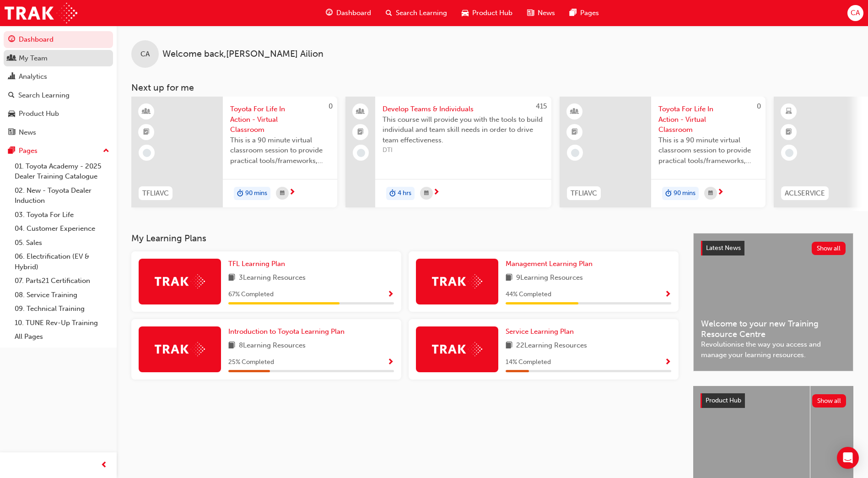 The width and height of the screenshot is (868, 478). What do you see at coordinates (61, 228) in the screenshot?
I see `a: 04. Customer Experience` at bounding box center [61, 228].